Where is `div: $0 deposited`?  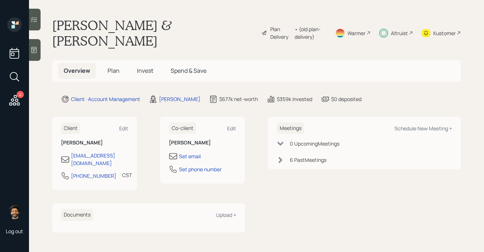
div: $0 deposited is located at coordinates (347, 99).